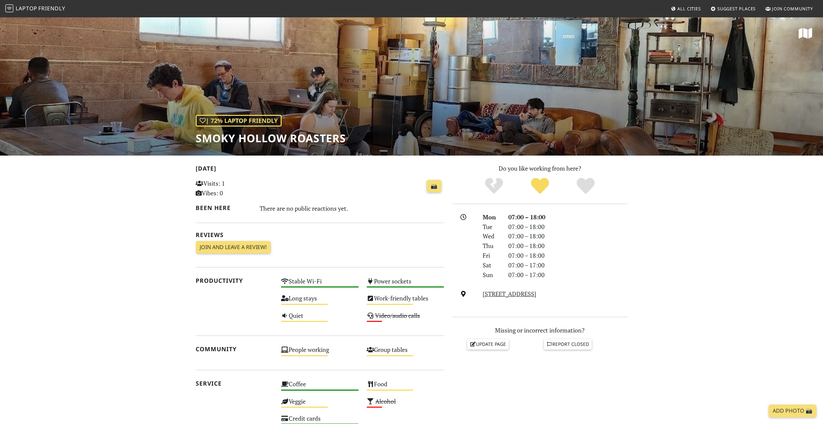  Describe the element at coordinates (320, 301) in the screenshot. I see `div: Long stays` at that location.